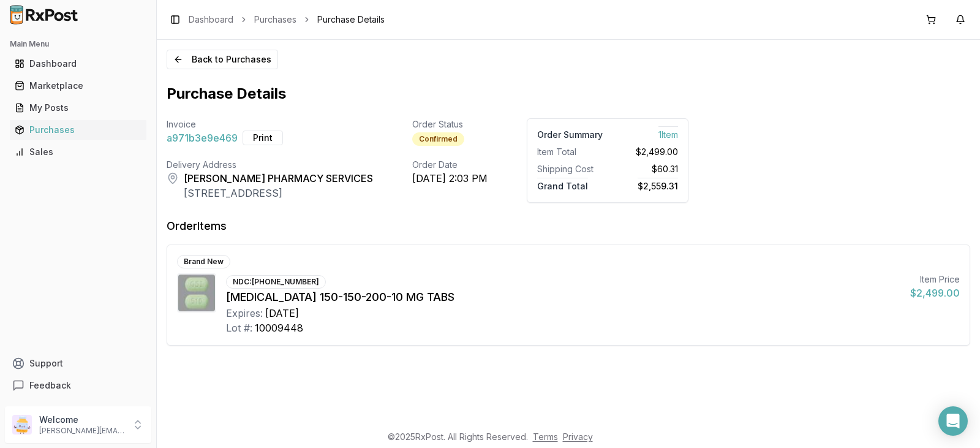 The width and height of the screenshot is (980, 448). I want to click on nav: breadcrumb, so click(287, 20).